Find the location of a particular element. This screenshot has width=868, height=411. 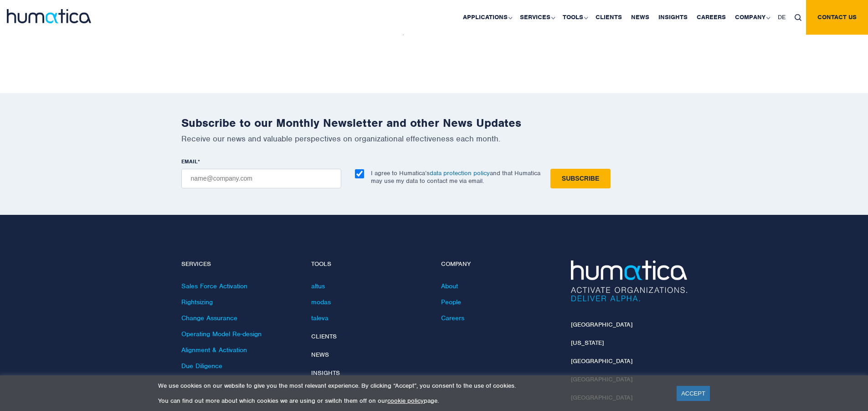

span: DE is located at coordinates (781, 17).